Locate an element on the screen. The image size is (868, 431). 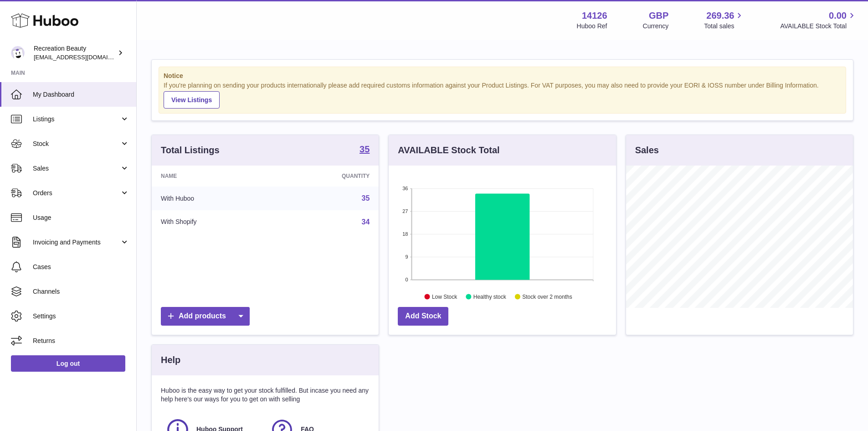
span: Usage is located at coordinates (81, 218).